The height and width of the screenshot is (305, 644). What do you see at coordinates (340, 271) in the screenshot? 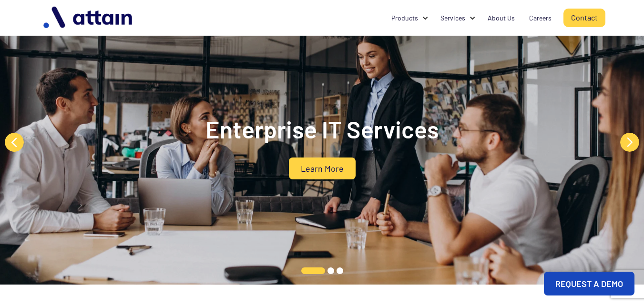
I see `button: 3 of 3` at bounding box center [340, 271].